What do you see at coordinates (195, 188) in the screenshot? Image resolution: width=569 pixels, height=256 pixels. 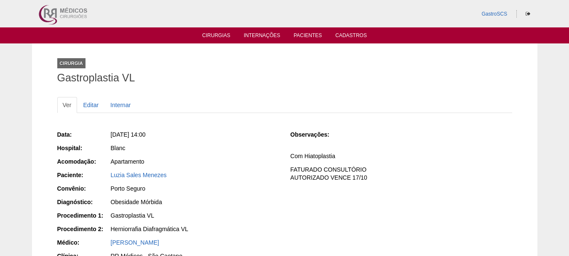 I see `div: Porto Seguro` at bounding box center [195, 188].